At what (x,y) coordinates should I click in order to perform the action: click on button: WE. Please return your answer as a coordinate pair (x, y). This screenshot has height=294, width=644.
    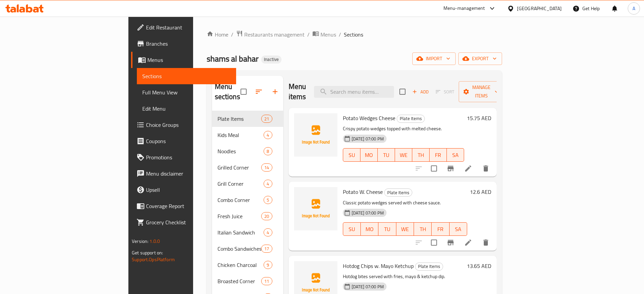
    Looking at the image, I should click on (404, 155).